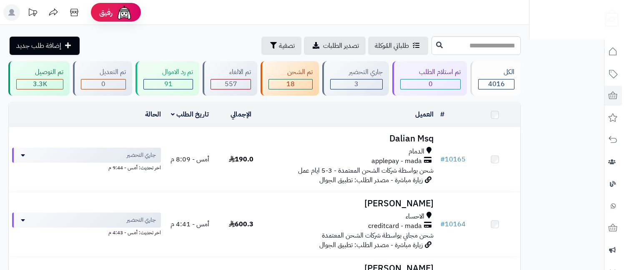 This screenshot has height=270, width=627. Describe the element at coordinates (168, 72) in the screenshot. I see `div: تم رد الاموال` at that location.